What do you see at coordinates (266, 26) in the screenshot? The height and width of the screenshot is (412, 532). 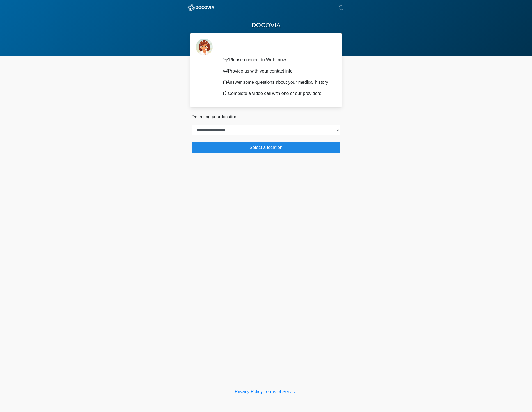 I see `h1: DOCOVIA` at bounding box center [266, 26].